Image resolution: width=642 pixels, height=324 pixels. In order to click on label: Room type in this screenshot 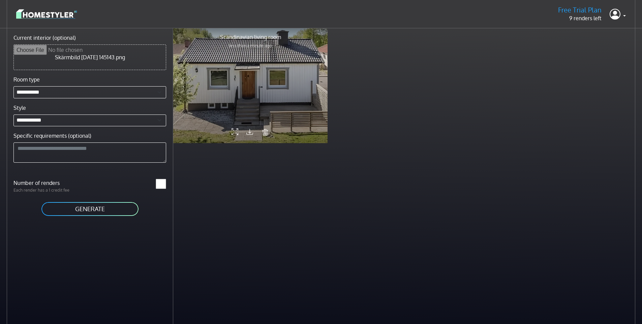, I will do `click(27, 79)`.